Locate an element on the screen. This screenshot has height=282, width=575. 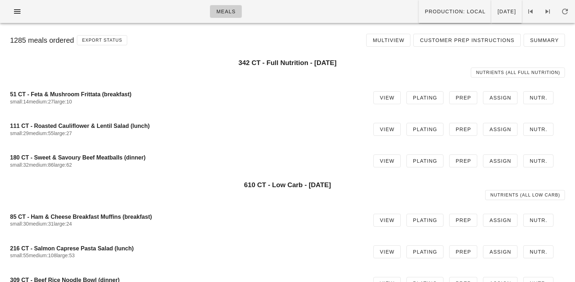
span: small:29 is located at coordinates (19, 133).